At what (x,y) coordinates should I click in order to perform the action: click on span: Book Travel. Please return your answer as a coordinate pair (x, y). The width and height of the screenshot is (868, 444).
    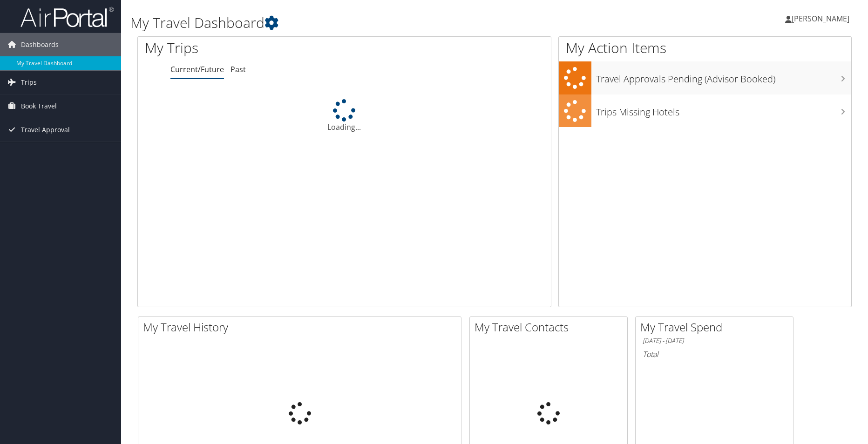
    Looking at the image, I should click on (39, 107).